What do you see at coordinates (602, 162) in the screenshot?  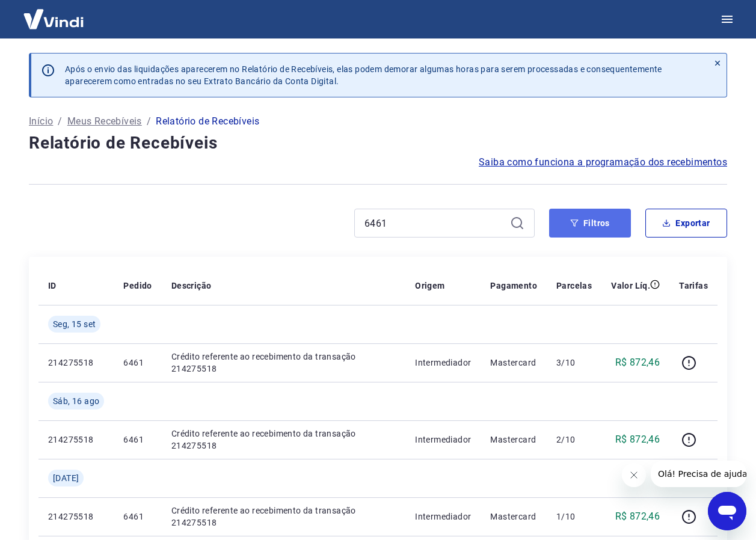 I see `a: Saiba como funciona a programação dos recebimentos` at bounding box center [602, 162].